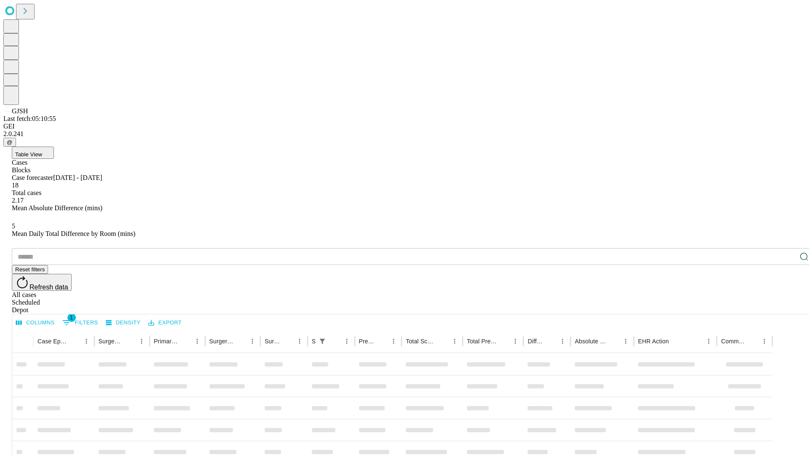 The height and width of the screenshot is (455, 809). Describe the element at coordinates (29, 154) in the screenshot. I see `span: Table View` at that location.